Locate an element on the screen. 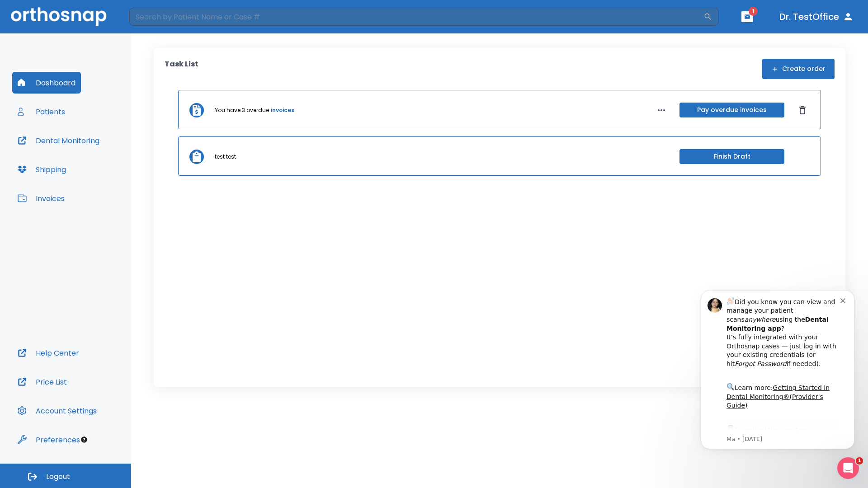 The width and height of the screenshot is (868, 488). p: Message from Ma, sent 3w ago is located at coordinates (97, 163).